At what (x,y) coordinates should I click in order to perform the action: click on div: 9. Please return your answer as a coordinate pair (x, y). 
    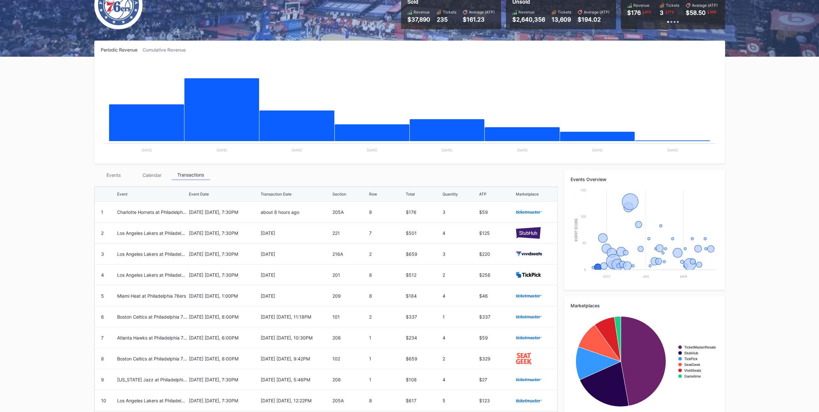
    Looking at the image, I should click on (102, 379).